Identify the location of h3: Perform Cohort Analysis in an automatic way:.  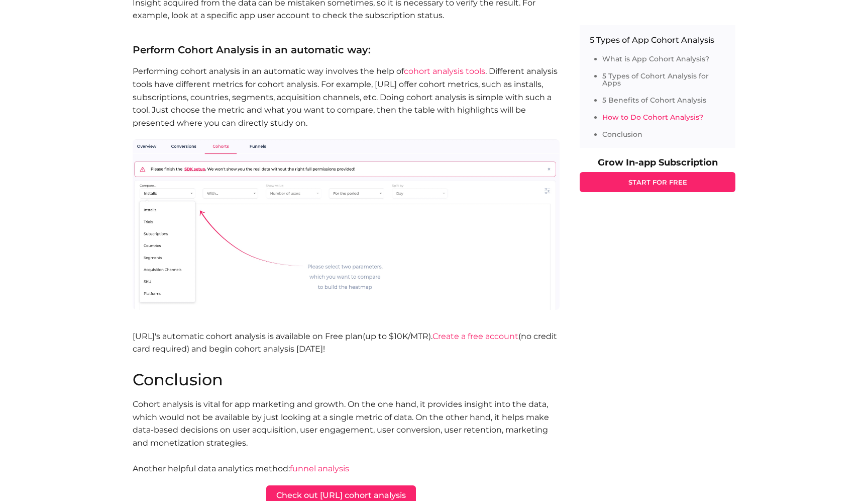
(346, 50).